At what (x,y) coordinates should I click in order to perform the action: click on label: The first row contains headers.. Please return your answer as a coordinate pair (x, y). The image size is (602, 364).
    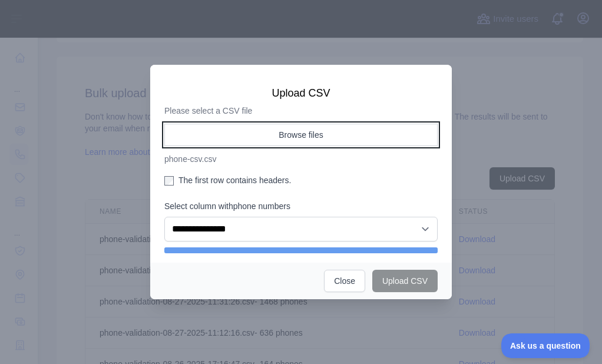
    Looking at the image, I should click on (301, 180).